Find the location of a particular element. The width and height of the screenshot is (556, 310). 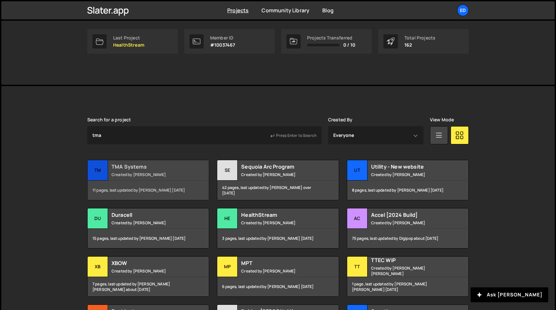

div: Du is located at coordinates (98, 218).